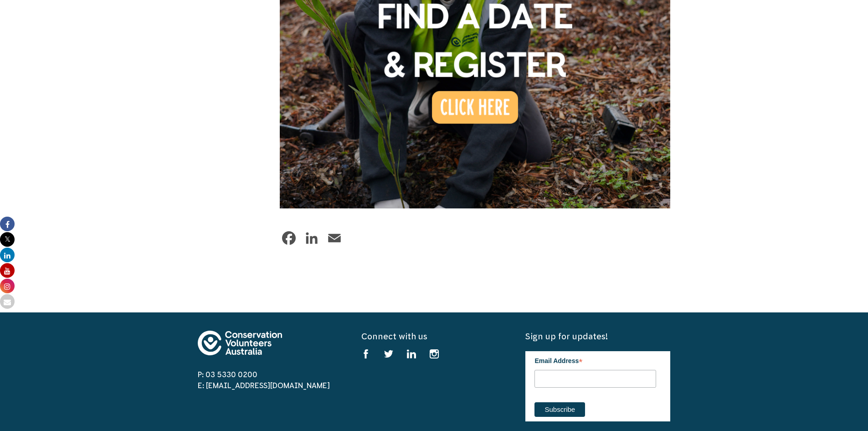 The height and width of the screenshot is (431, 868). Describe the element at coordinates (240, 343) in the screenshot. I see `img: logo-footer.svg` at that location.